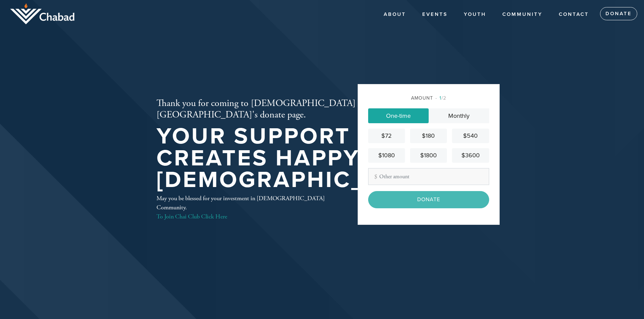  Describe the element at coordinates (386, 135) in the screenshot. I see `div: $72` at that location.